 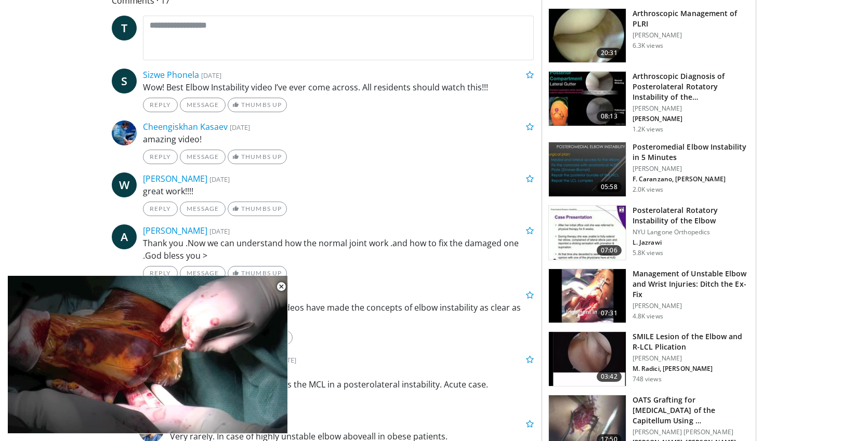 What do you see at coordinates (124, 133) in the screenshot?
I see `img: Avatar` at bounding box center [124, 133].